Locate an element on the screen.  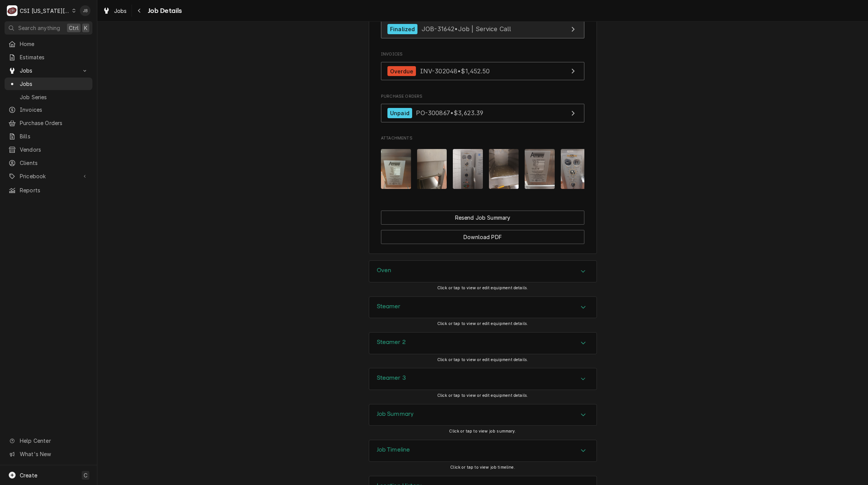
a: Go to Pricebook is located at coordinates (48, 176).